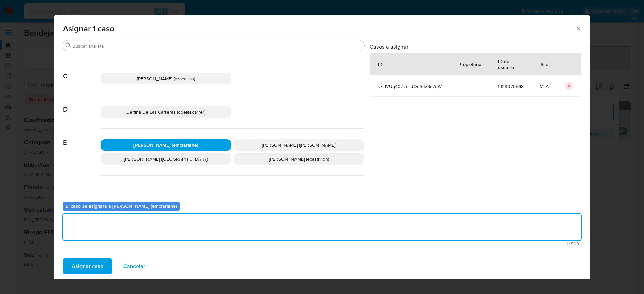  I want to click on button: Asignar caso, so click(87, 266).